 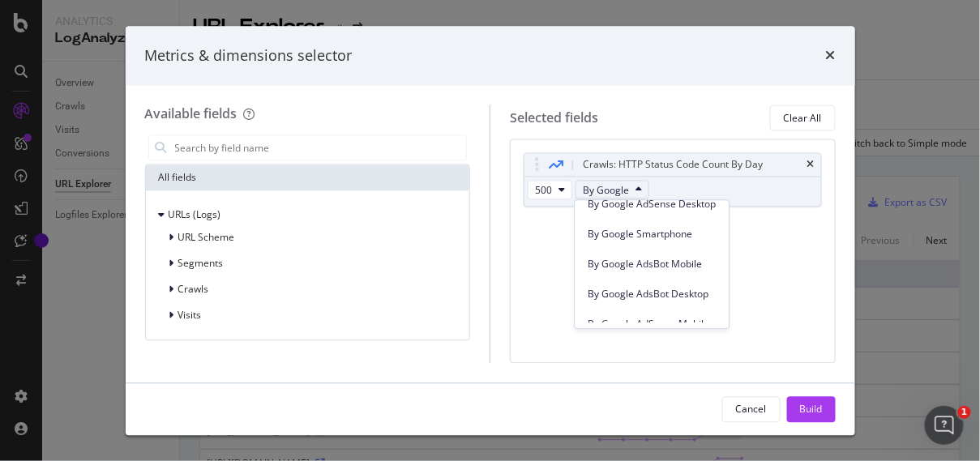 I want to click on span: 500, so click(x=543, y=190).